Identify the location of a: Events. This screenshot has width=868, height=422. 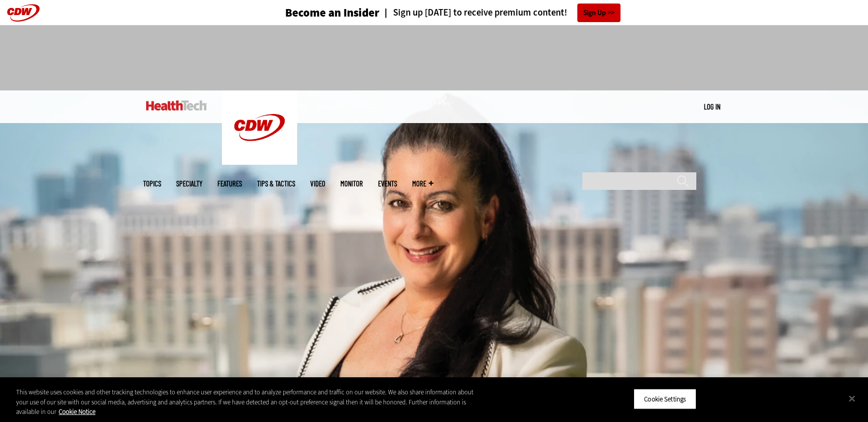
(388, 183).